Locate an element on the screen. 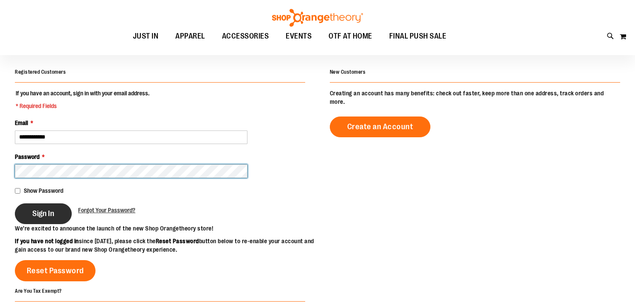  span: Reset Password is located at coordinates (55, 271).